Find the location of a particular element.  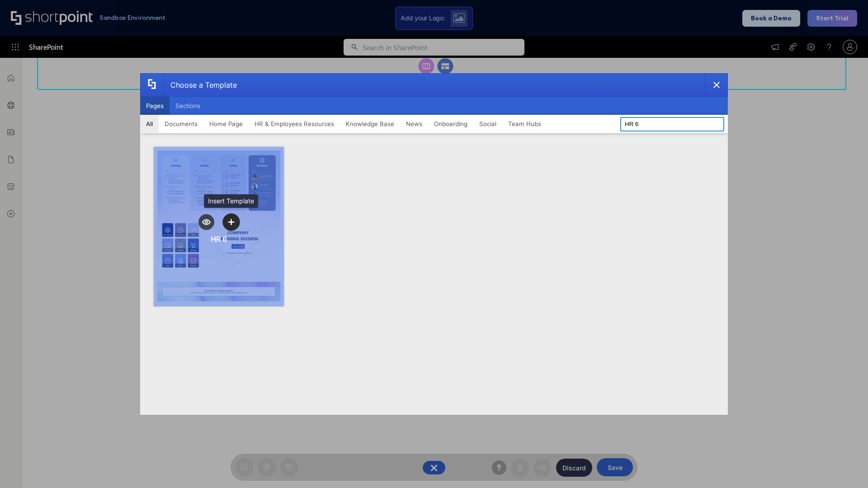

button: Knowledge Base is located at coordinates (370, 124).